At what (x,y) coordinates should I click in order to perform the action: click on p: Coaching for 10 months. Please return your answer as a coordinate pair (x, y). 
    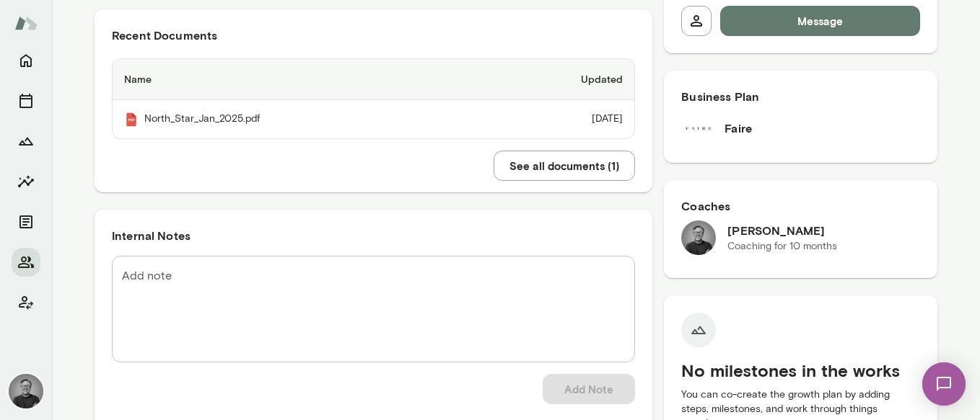
    Looking at the image, I should click on (783, 247).